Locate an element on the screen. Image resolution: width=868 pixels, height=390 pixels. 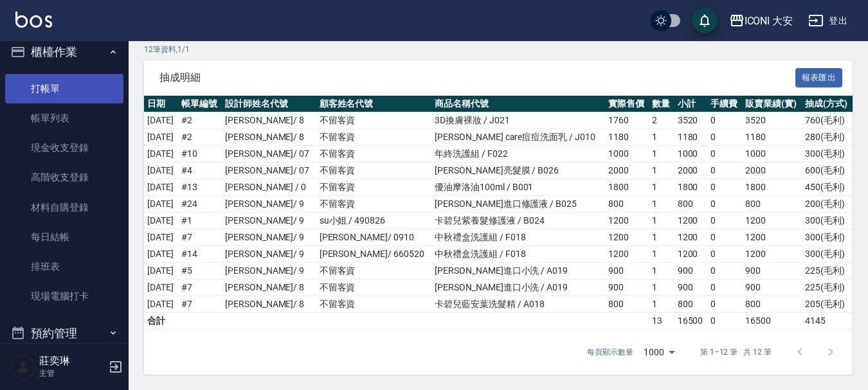
th: 實際售價 is located at coordinates (627, 104).